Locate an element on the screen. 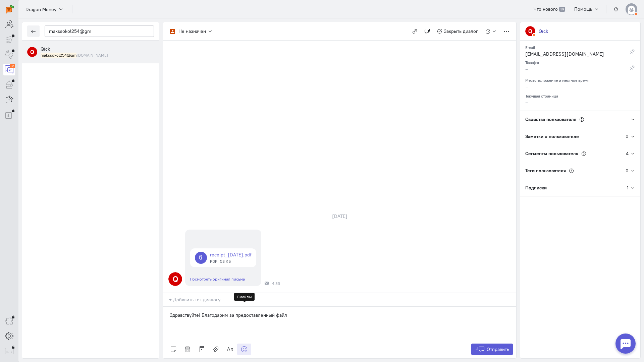 The height and width of the screenshot is (362, 644). div: Почта is located at coordinates (266, 283).